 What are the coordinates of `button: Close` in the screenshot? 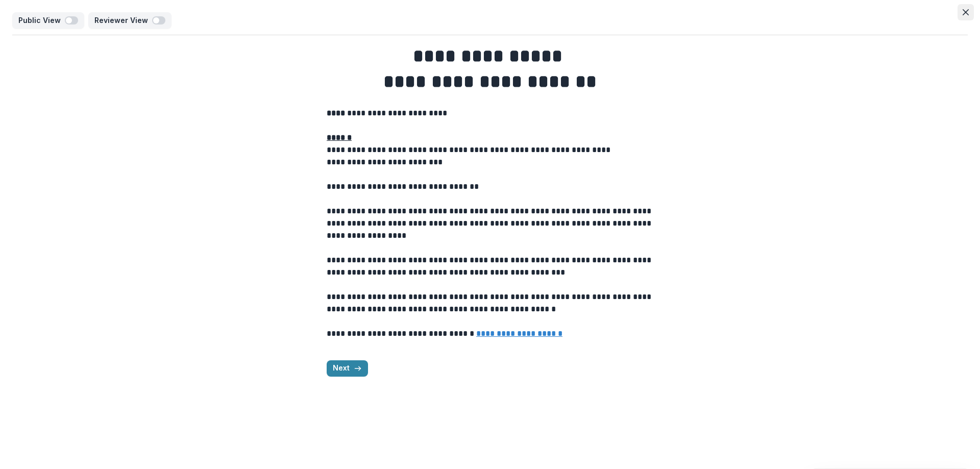 It's located at (965, 12).